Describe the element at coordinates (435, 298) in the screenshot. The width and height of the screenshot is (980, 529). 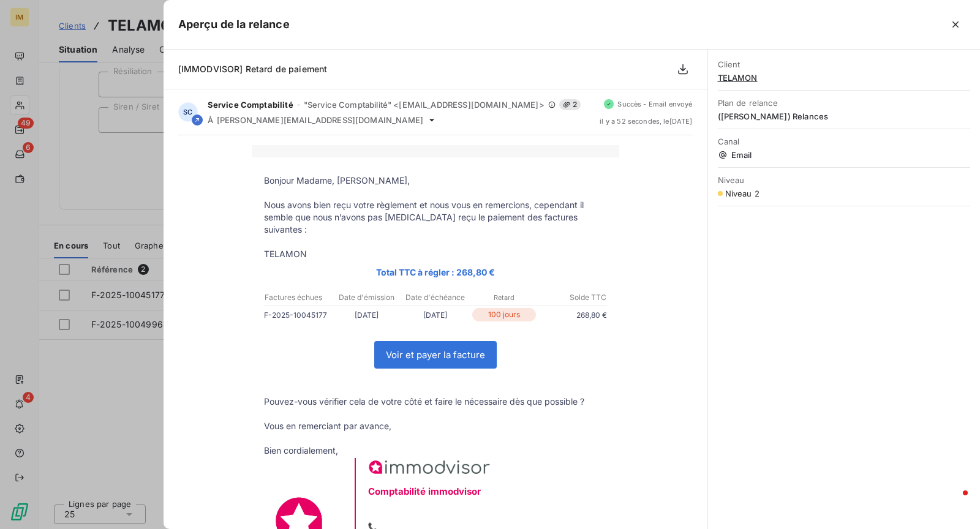
I see `p: Date d'échéance` at that location.